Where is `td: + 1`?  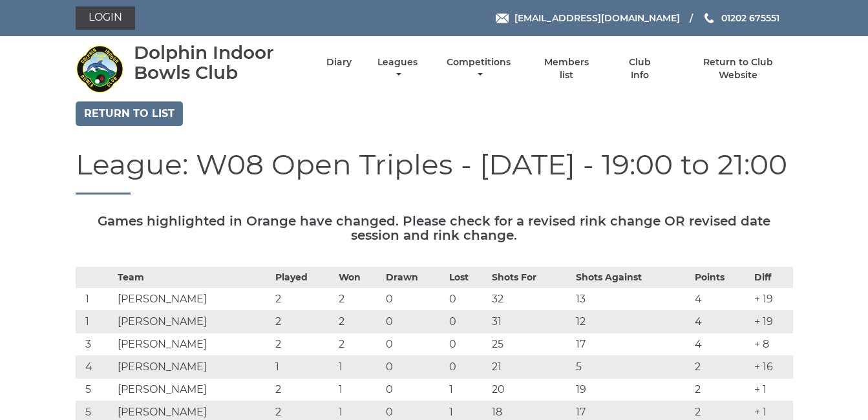 td: + 1 is located at coordinates (772, 390).